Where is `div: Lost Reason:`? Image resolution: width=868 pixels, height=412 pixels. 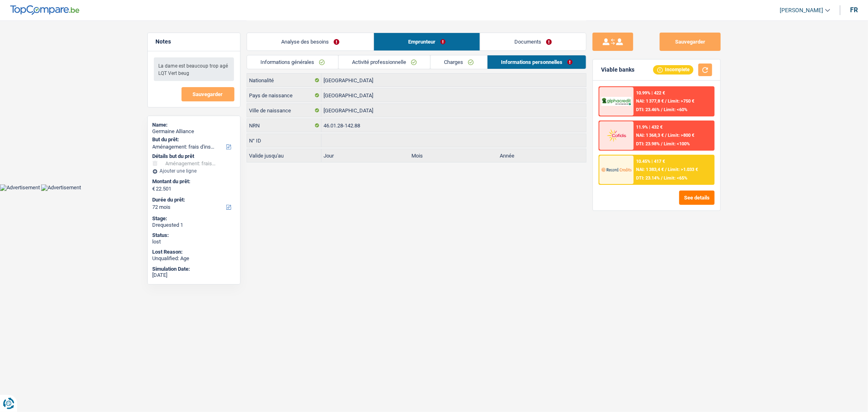 div: Lost Reason: is located at coordinates (194, 252).